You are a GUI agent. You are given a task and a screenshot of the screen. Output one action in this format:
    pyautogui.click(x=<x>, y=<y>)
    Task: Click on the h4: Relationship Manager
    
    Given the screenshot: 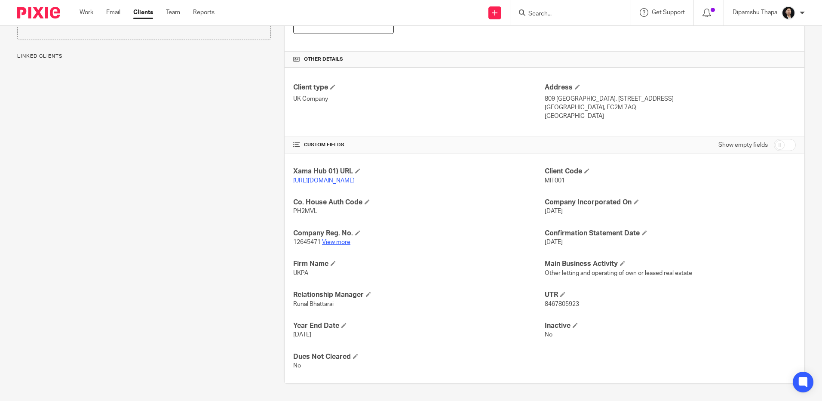 What is the action you would take?
    pyautogui.click(x=419, y=294)
    